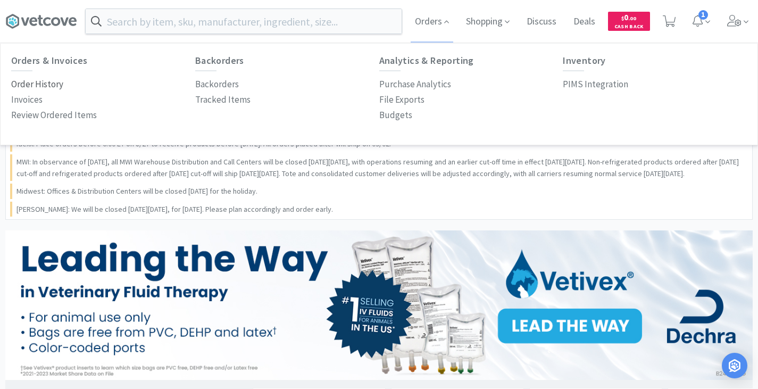 The width and height of the screenshot is (758, 389). I want to click on h6: Backorders, so click(287, 61).